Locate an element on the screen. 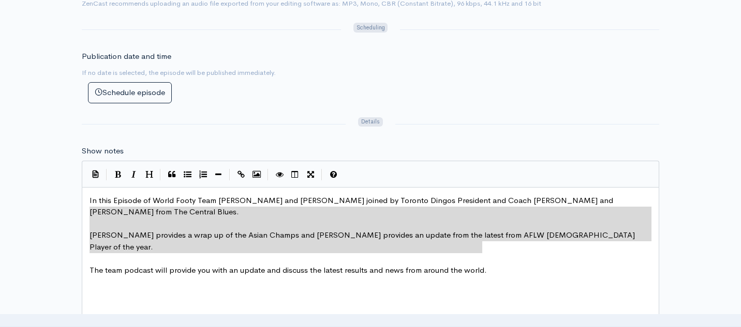  button: Heading is located at coordinates (149, 175).